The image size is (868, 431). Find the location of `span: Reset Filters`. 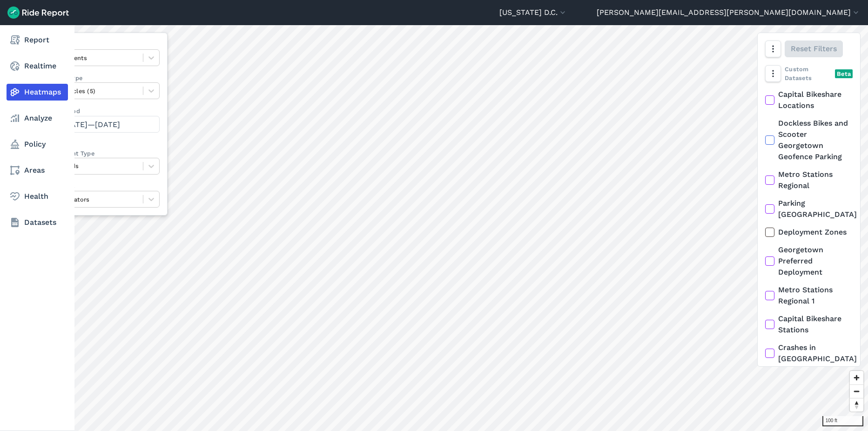

span: Reset Filters is located at coordinates (813, 49).